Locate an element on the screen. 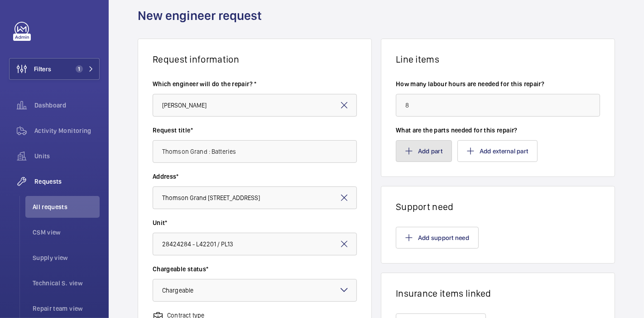  span: Chargeable is located at coordinates (178, 290).